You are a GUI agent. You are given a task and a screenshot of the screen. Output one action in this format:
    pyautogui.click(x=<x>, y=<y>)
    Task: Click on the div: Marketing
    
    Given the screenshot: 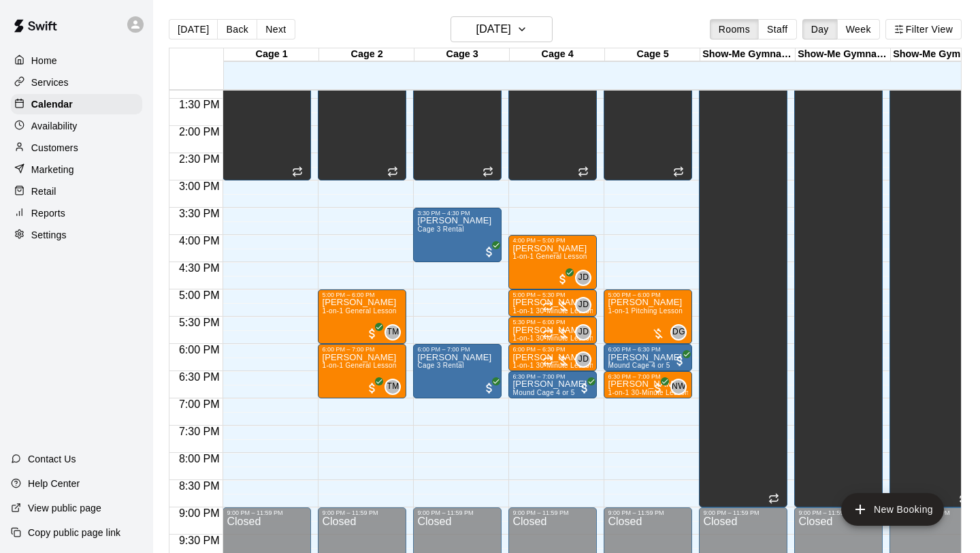 What is the action you would take?
    pyautogui.click(x=76, y=169)
    